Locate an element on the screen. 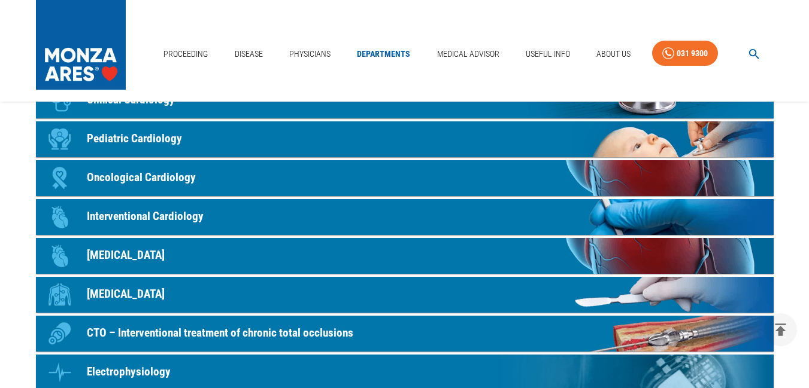  a: disease is located at coordinates (248, 54).